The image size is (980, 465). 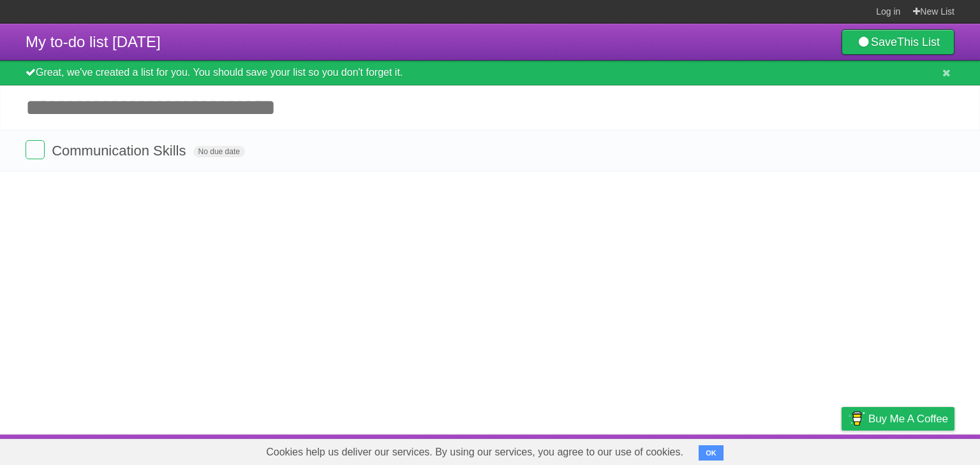 What do you see at coordinates (120, 150) in the screenshot?
I see `span: Communication Skills` at bounding box center [120, 150].